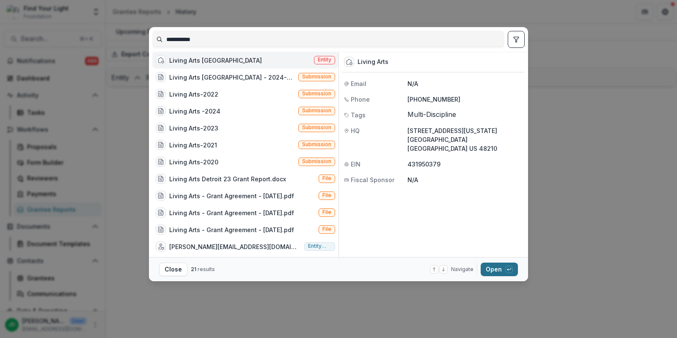  I want to click on span: Multi-Discipline, so click(432, 114).